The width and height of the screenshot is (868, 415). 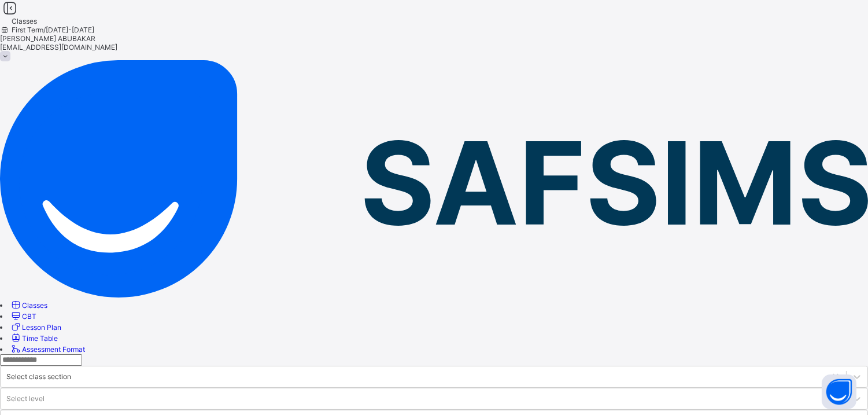 I want to click on button: Open asap, so click(x=839, y=391).